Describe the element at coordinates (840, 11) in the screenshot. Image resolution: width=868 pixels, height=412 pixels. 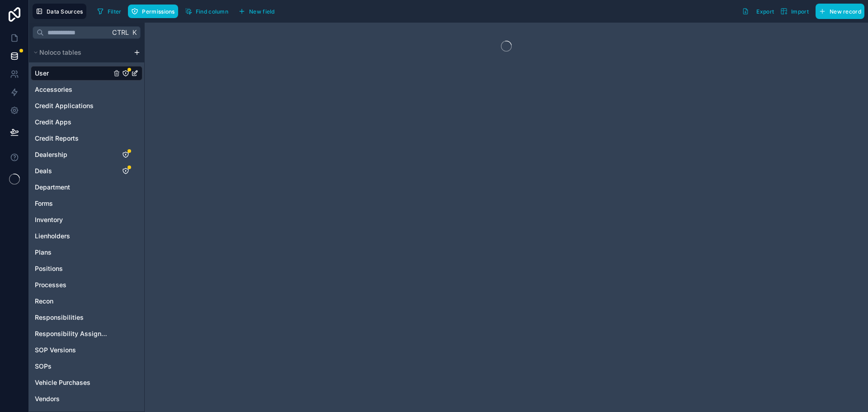
I see `button: New record` at that location.